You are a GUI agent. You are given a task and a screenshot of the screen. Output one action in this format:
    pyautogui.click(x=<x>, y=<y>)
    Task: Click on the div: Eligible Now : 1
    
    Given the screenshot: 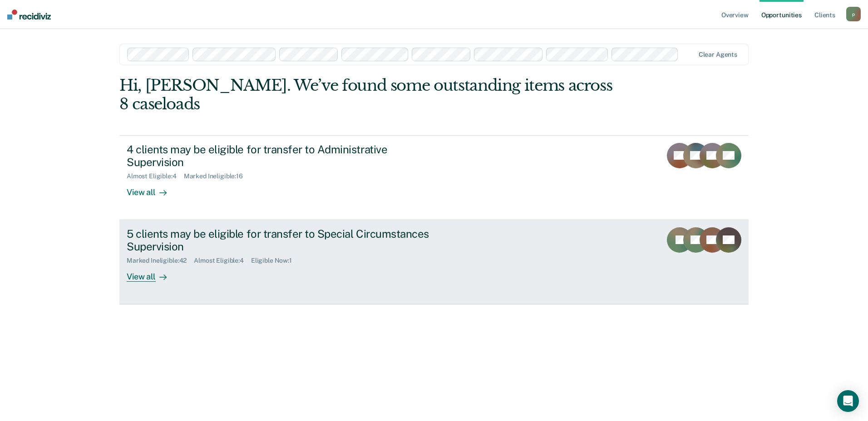 What is the action you would take?
    pyautogui.click(x=275, y=261)
    